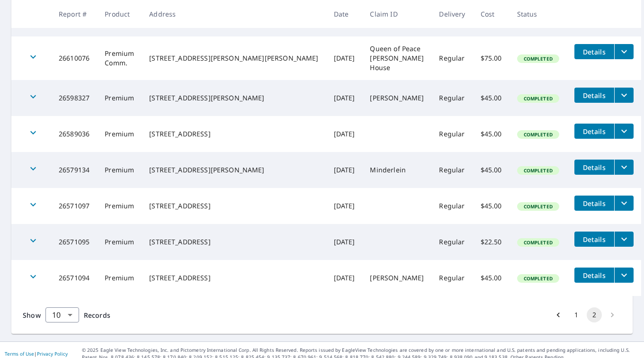 This screenshot has width=644, height=358. I want to click on button: filesDropdownBtn-26579134, so click(623, 167).